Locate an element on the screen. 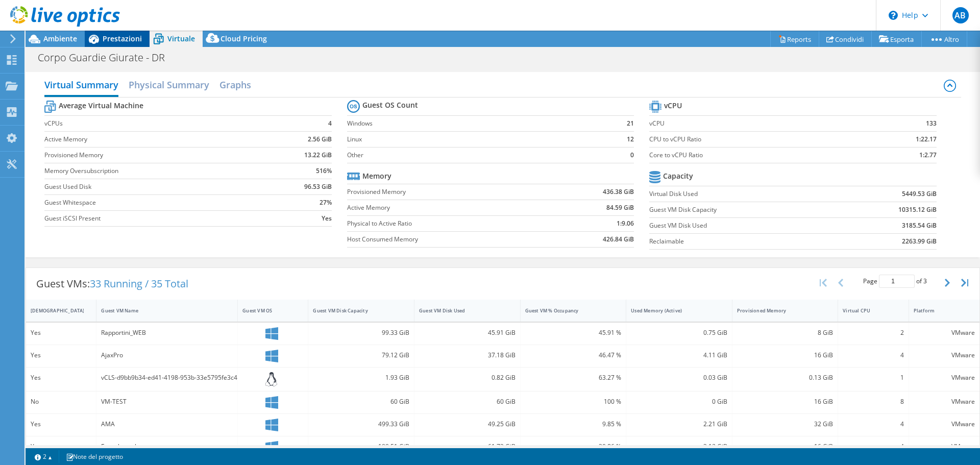  div: 0.82 GiB is located at coordinates (467, 378).